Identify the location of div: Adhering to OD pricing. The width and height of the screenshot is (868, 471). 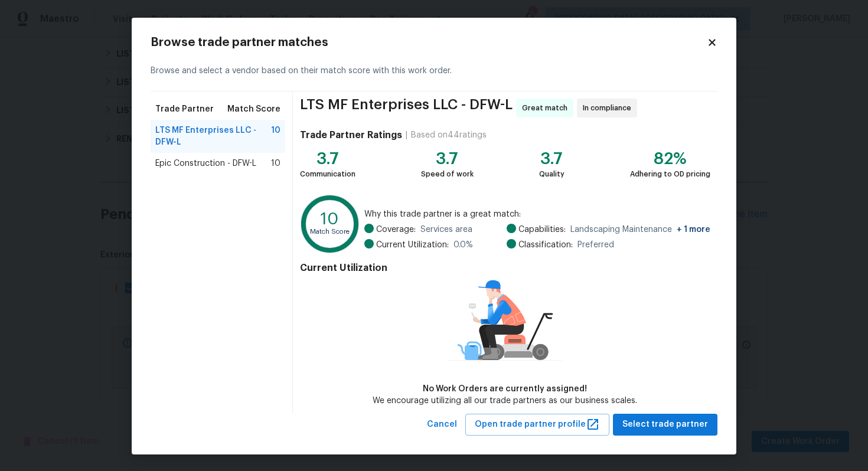
(670, 174).